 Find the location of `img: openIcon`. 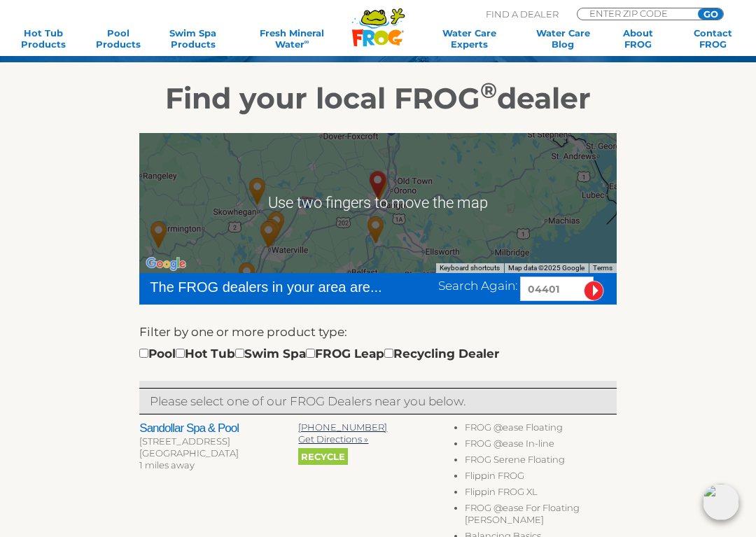

img: openIcon is located at coordinates (721, 502).